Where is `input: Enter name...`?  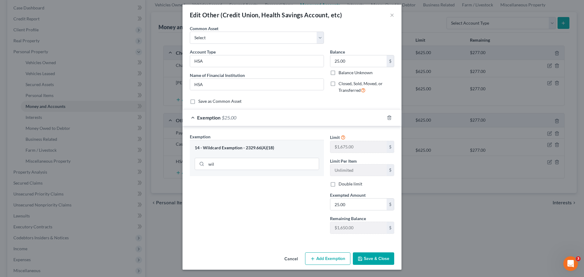 input: Enter name... is located at coordinates (257, 85).